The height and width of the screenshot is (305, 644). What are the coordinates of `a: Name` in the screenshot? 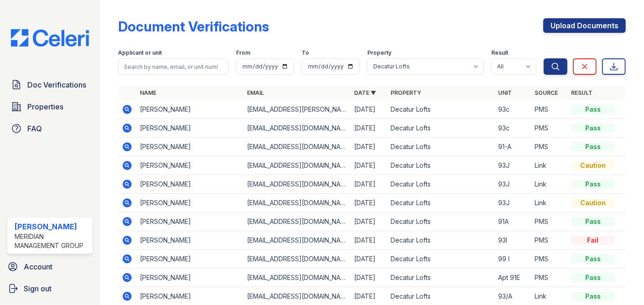 It's located at (148, 92).